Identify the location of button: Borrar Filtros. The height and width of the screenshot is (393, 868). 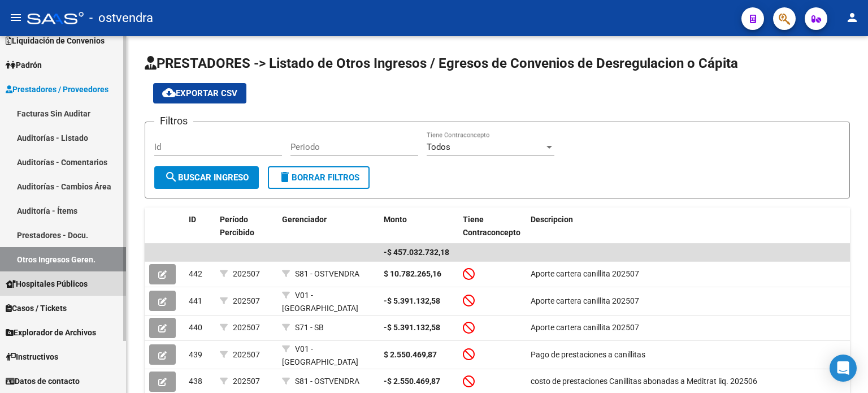
(319, 177).